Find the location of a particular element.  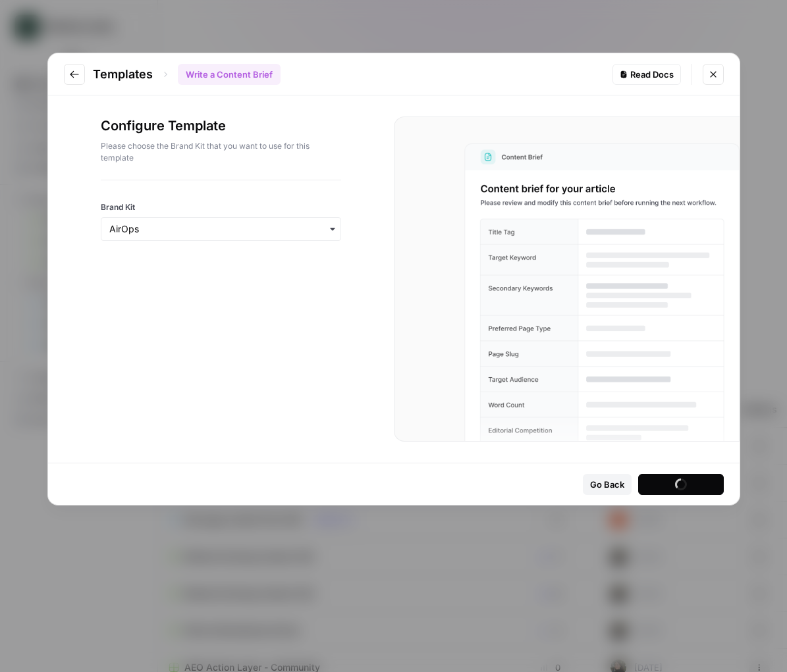

div: Go Back is located at coordinates (607, 485).